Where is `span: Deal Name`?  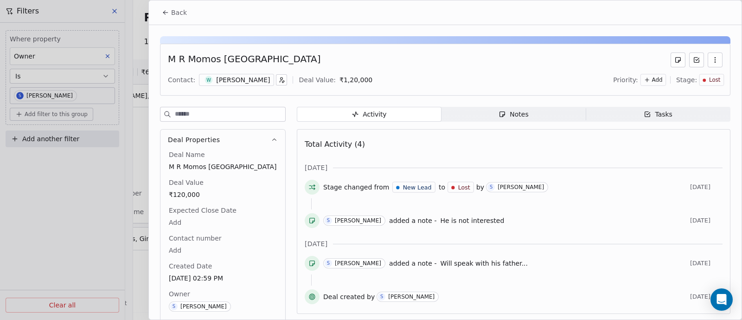 span: Deal Name is located at coordinates (187, 155).